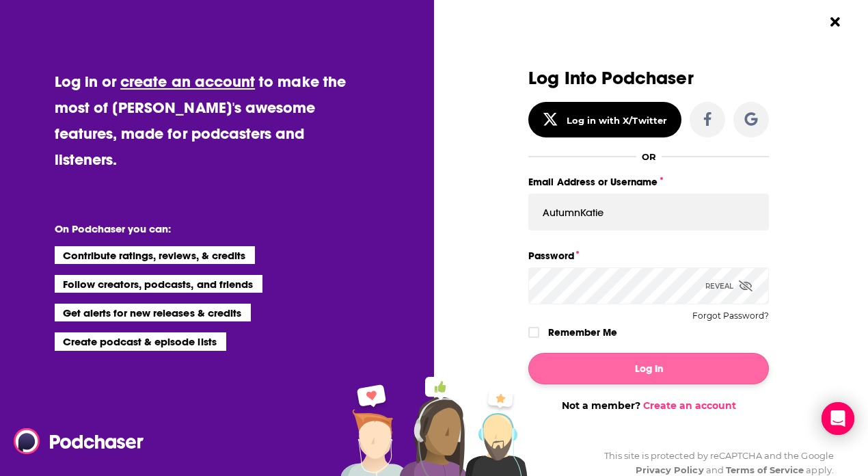 This screenshot has width=868, height=476. What do you see at coordinates (158, 284) in the screenshot?
I see `li: Follow creators, podcasts, and friends` at bounding box center [158, 284].